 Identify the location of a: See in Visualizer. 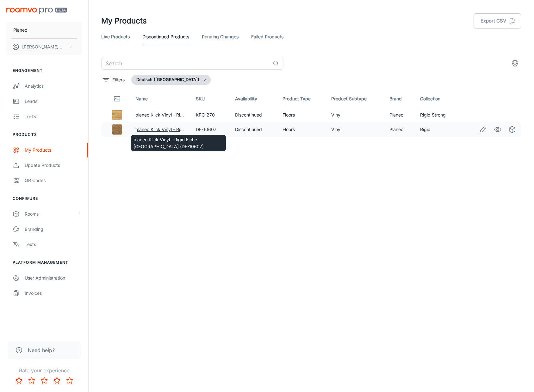
(498, 129).